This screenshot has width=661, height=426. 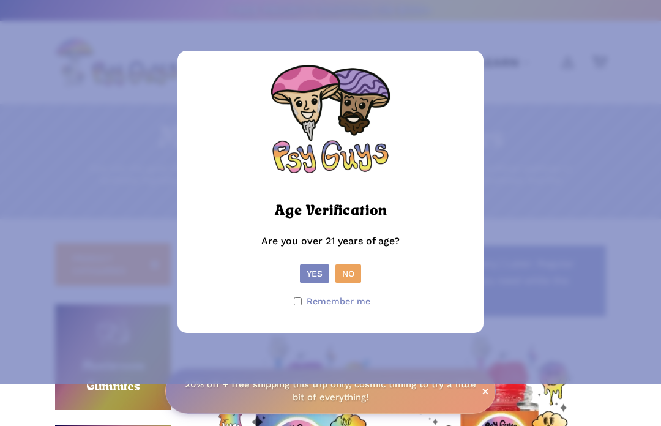 I want to click on button: No, so click(x=349, y=274).